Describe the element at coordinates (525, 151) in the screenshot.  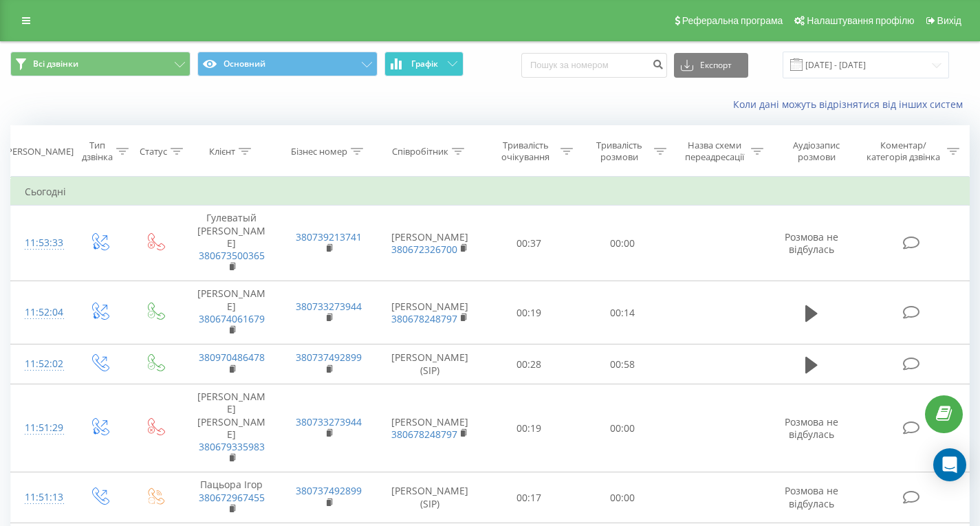
I see `div: Тривалість очікування` at that location.